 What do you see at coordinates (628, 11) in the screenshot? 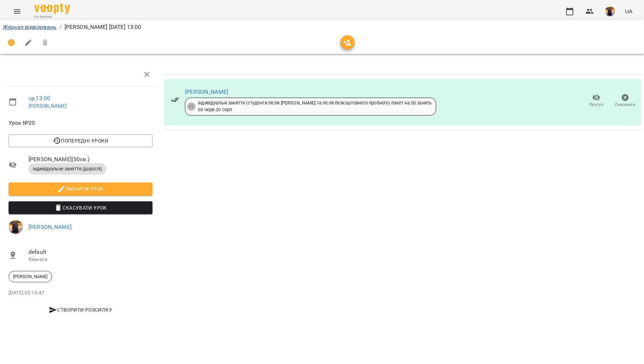
I see `span: UA` at bounding box center [628, 11].